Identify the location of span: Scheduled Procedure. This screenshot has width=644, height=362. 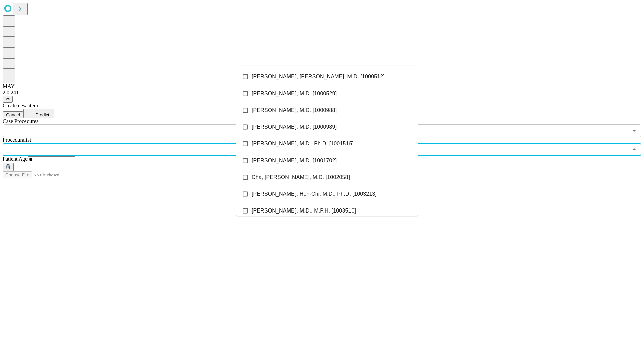
(21, 121).